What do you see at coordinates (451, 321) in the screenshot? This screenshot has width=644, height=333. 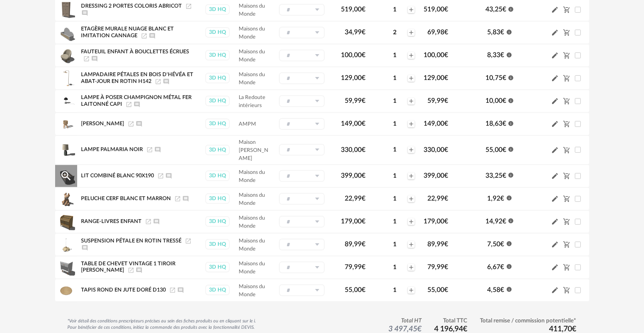 I see `span: Total TTC` at bounding box center [451, 321].